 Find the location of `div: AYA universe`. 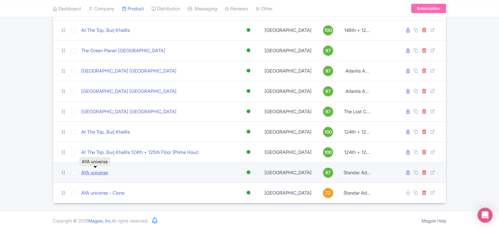

div: AYA universe is located at coordinates (95, 162).